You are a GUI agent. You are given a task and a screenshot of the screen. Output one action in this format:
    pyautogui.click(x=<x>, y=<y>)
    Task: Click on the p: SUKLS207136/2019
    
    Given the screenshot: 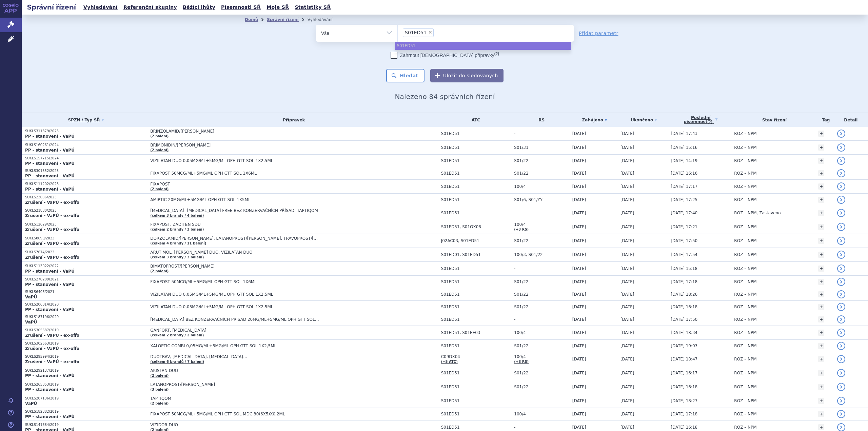 What is the action you would take?
    pyautogui.click(x=86, y=398)
    